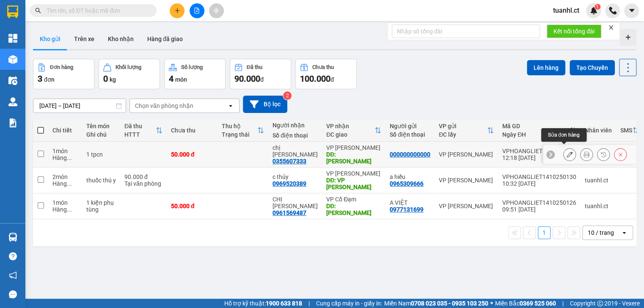 This screenshot has height=308, width=644. What do you see at coordinates (539, 151) in the screenshot?
I see `div: VPHOANGLIET1410250138` at bounding box center [539, 151].